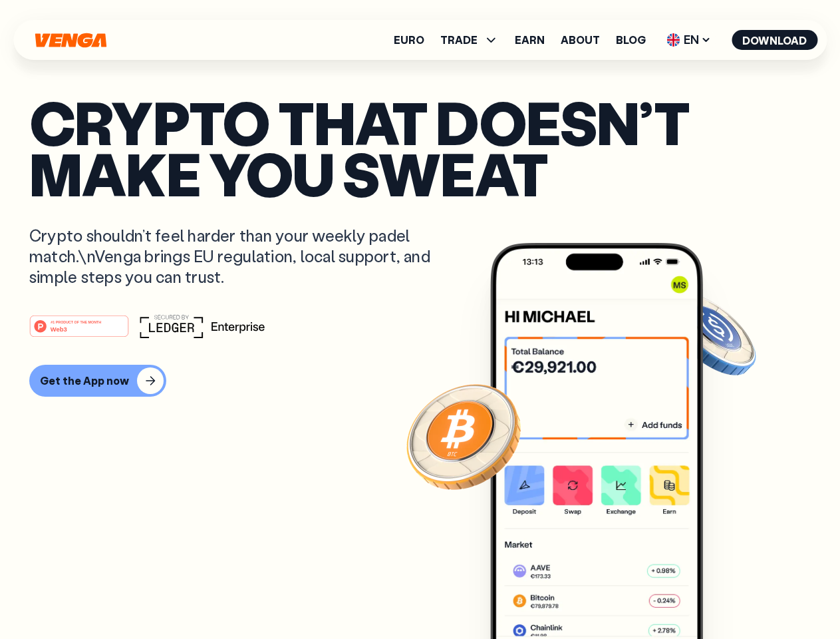 The width and height of the screenshot is (840, 639). What do you see at coordinates (79, 331) in the screenshot?
I see `a: #1 PRODUCT OF THE MONTHWeb3` at bounding box center [79, 331].